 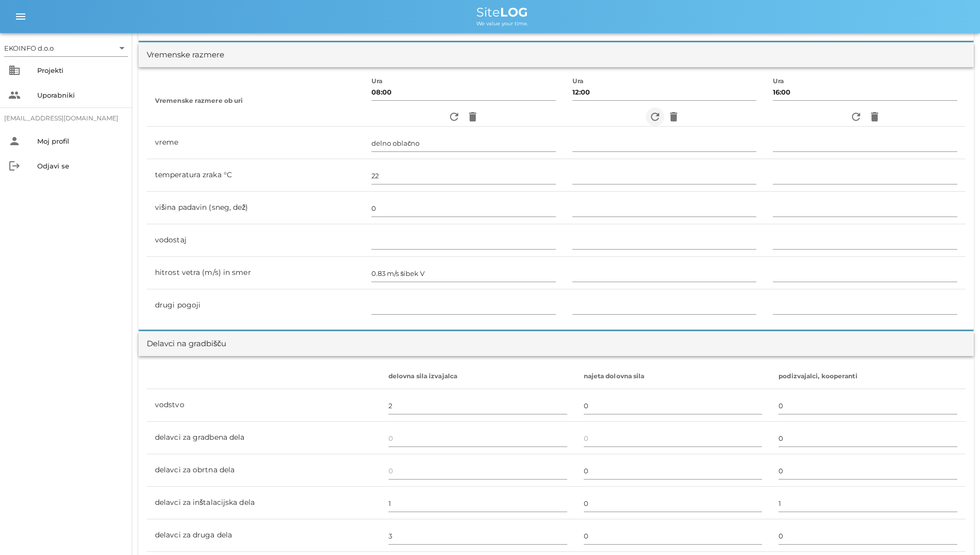 I want to click on div: Odjavi se, so click(x=81, y=166).